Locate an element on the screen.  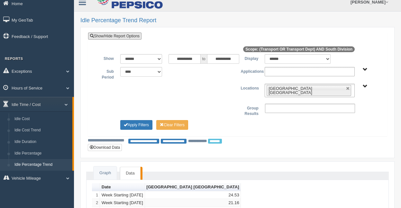
span: to is located at coordinates (204, 59).